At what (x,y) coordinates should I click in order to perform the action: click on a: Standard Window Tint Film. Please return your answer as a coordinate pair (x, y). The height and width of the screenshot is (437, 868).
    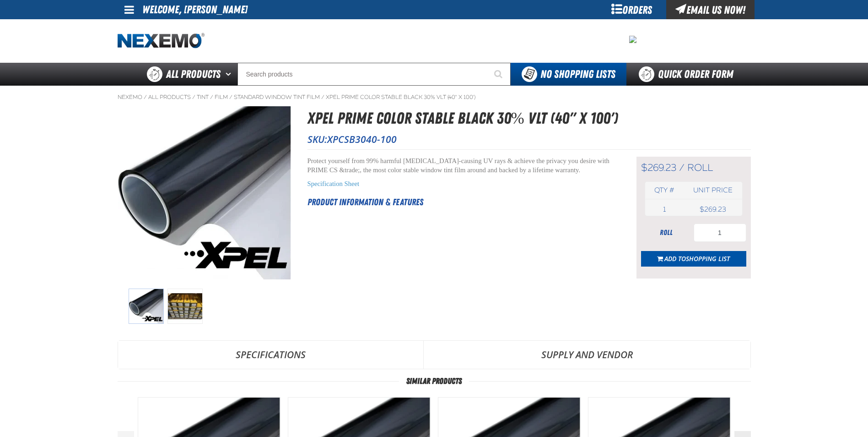
    Looking at the image, I should click on (277, 97).